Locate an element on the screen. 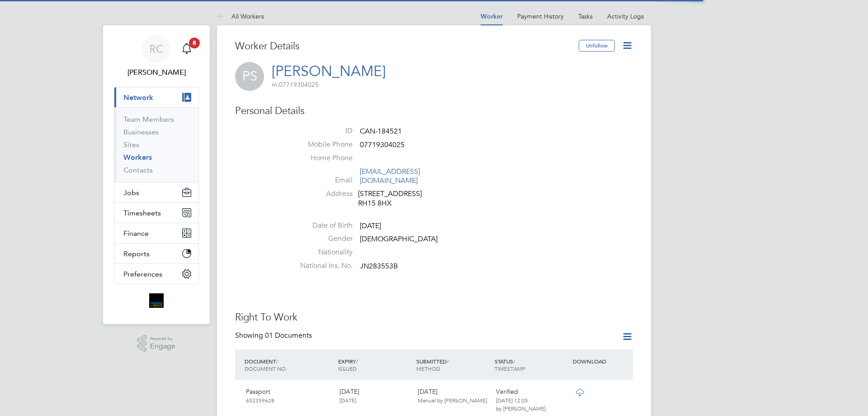 This screenshot has width=868, height=416. a: Payment History is located at coordinates (540, 16).